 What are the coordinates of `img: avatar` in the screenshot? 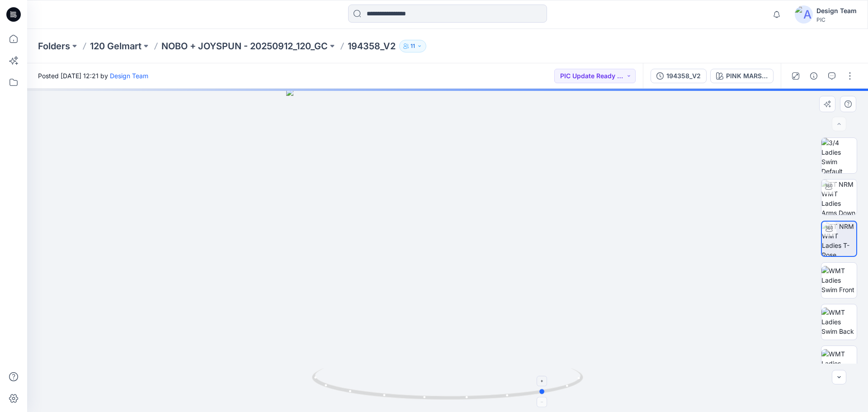 It's located at (804, 14).